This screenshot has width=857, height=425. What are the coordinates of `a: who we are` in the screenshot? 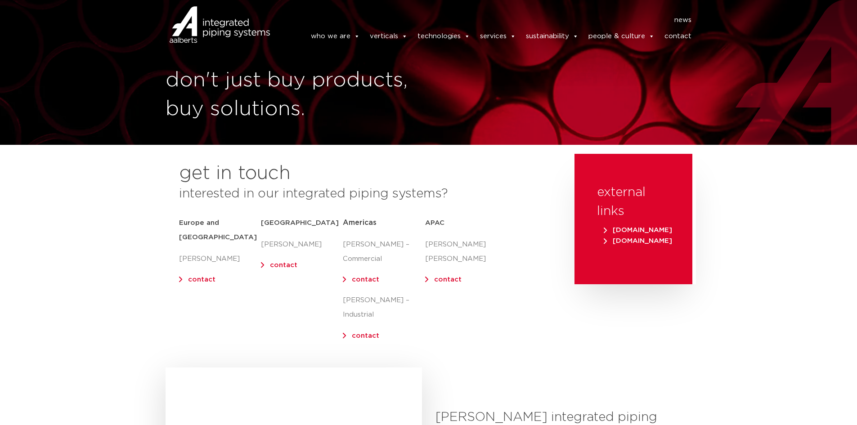 It's located at (335, 36).